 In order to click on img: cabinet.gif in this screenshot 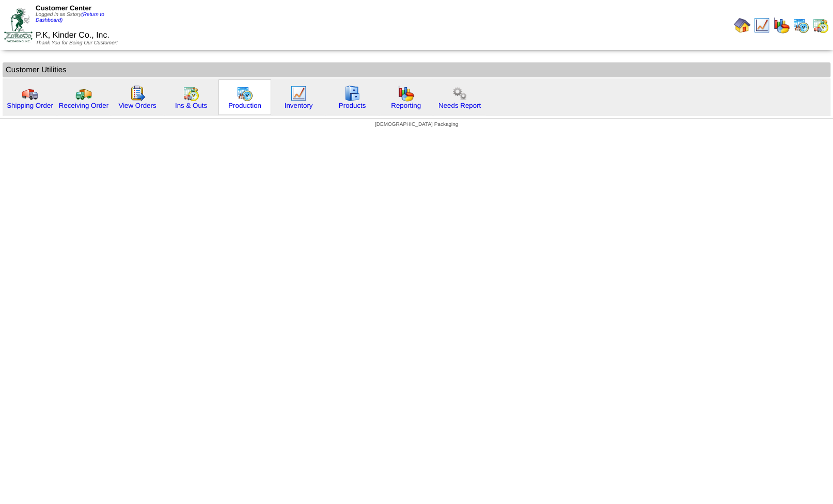, I will do `click(352, 93)`.